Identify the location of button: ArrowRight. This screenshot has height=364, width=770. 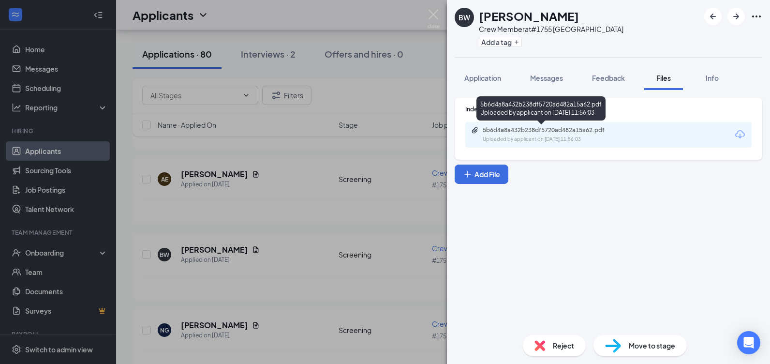
(736, 16).